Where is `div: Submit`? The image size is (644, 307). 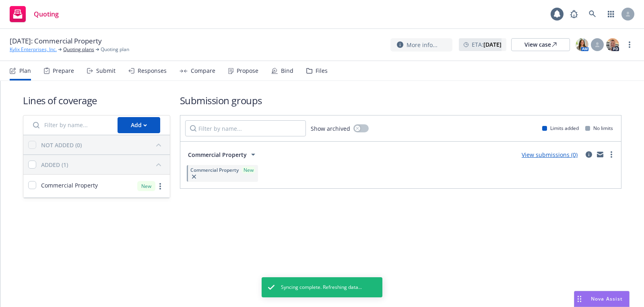 div: Submit is located at coordinates (106, 71).